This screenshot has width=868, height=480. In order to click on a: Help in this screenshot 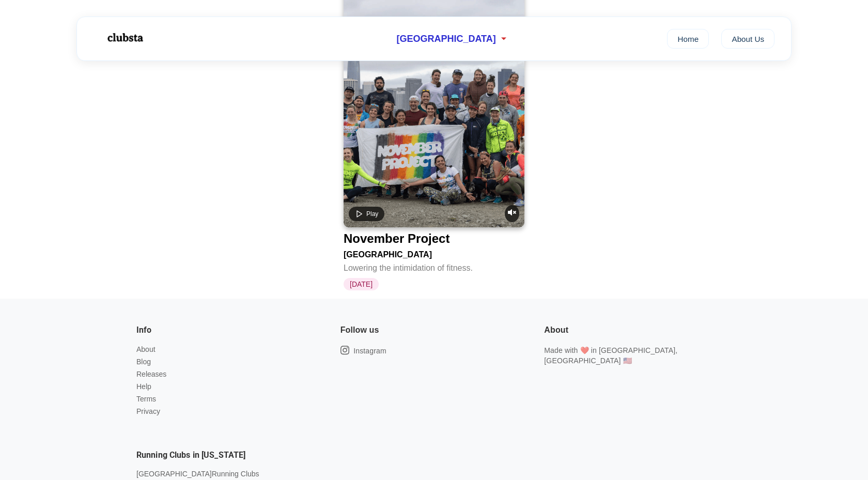, I will do `click(143, 386)`.